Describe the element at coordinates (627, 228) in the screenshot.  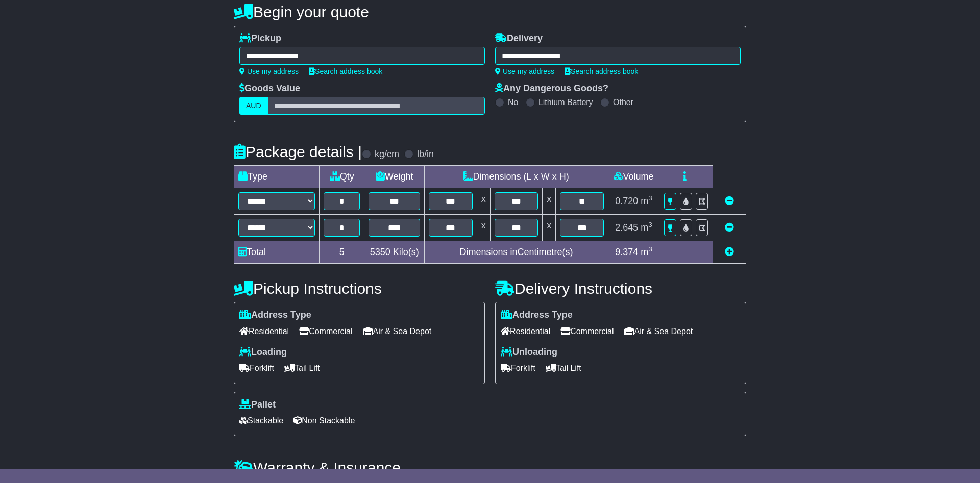
I see `span: 2.645` at that location.